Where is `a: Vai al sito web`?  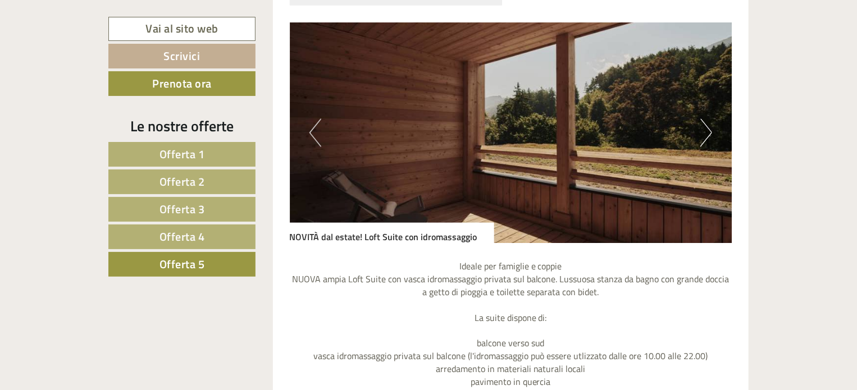
a: Vai al sito web is located at coordinates (182, 29).